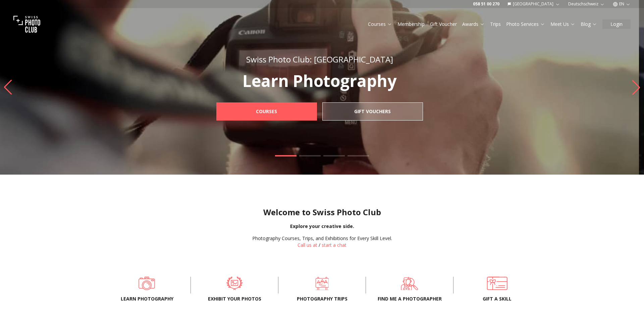 The image size is (644, 320). Describe the element at coordinates (322, 212) in the screenshot. I see `h1: Welcome to Swiss Photo Club` at that location.